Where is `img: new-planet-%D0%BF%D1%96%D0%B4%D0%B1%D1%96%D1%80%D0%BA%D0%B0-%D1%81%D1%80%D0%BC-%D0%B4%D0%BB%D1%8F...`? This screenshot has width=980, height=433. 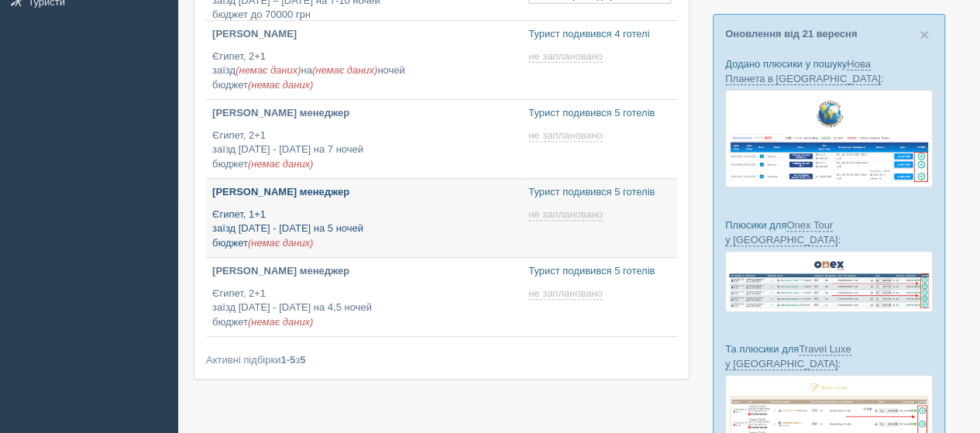
img: new-planet-%D0%BF%D1%96%D0%B4%D0%B1%D1%96%D1%80%D0%BA%D0%B0-%D1%81%D1%80%D0%BC-%D0%B4%D0%BB%D1%8F... is located at coordinates (829, 138).